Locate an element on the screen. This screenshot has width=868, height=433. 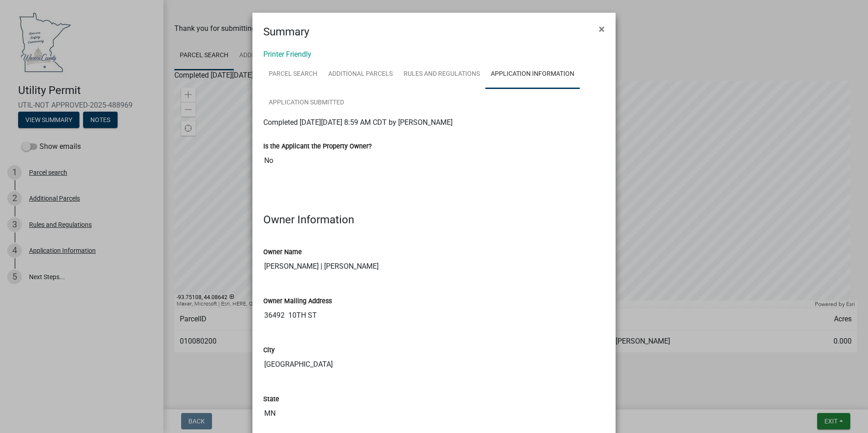
a: Application Submitted is located at coordinates (306, 103).